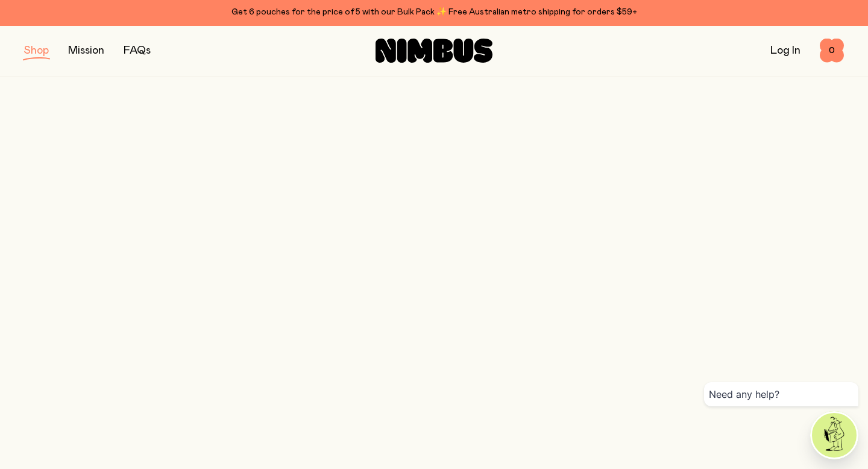 The width and height of the screenshot is (868, 469). I want to click on a: Mission, so click(86, 51).